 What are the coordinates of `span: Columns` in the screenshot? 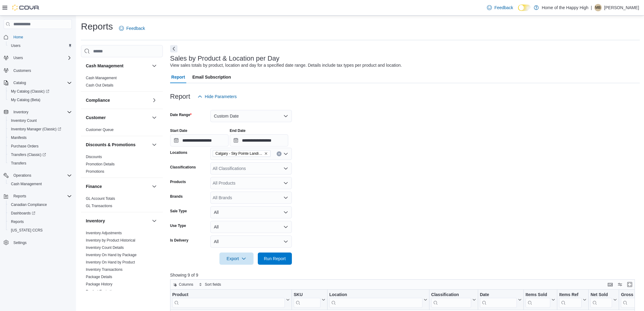 It's located at (186, 284).